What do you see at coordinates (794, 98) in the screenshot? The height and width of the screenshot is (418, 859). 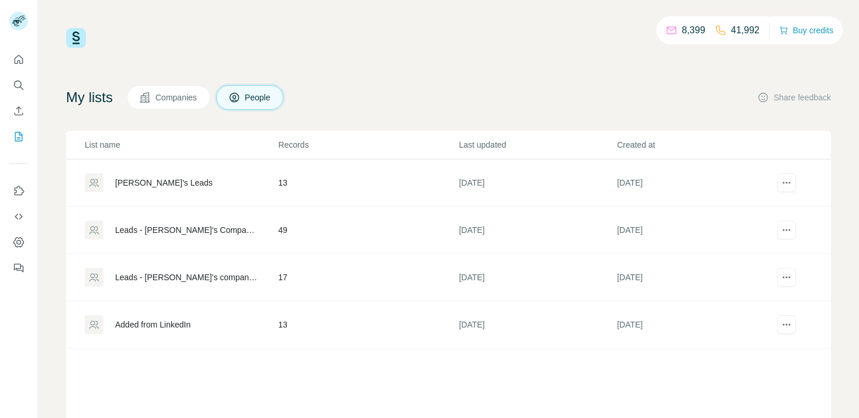 I see `button: Share feedback` at bounding box center [794, 98].